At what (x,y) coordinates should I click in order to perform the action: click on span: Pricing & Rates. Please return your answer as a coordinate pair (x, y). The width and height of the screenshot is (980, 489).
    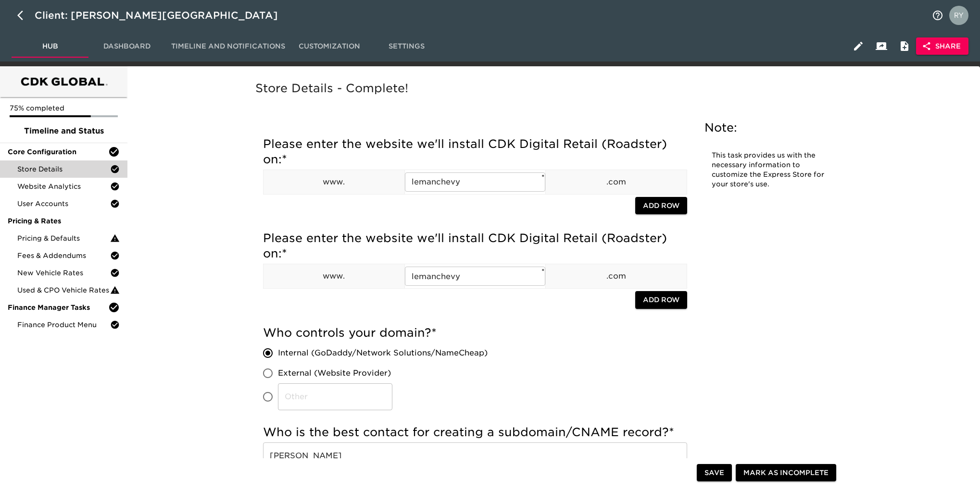
    Looking at the image, I should click on (64, 221).